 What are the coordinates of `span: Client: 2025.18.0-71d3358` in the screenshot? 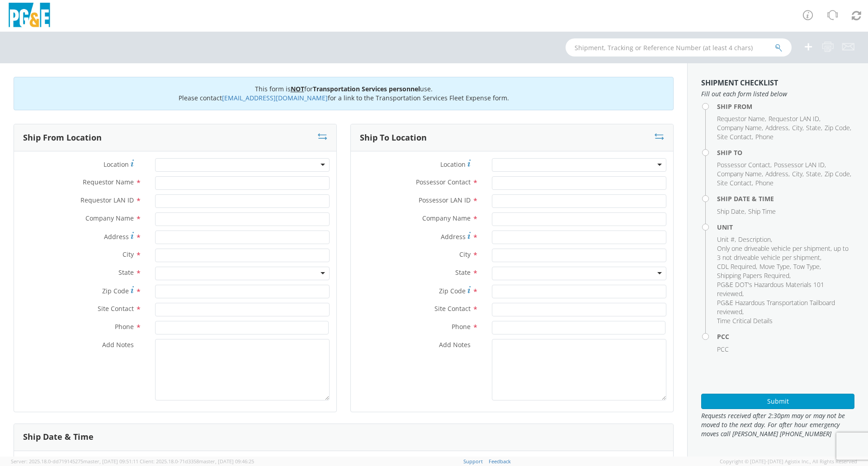 It's located at (196, 461).